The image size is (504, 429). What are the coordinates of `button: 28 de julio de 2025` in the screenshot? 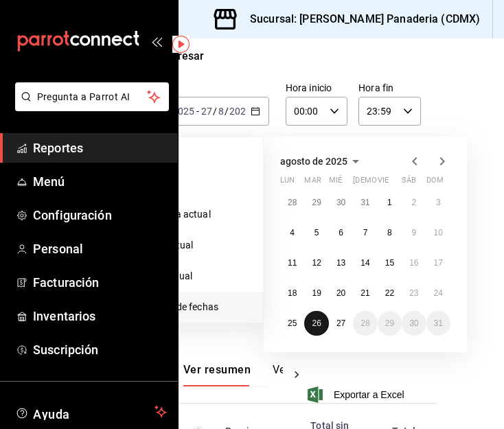 It's located at (292, 203).